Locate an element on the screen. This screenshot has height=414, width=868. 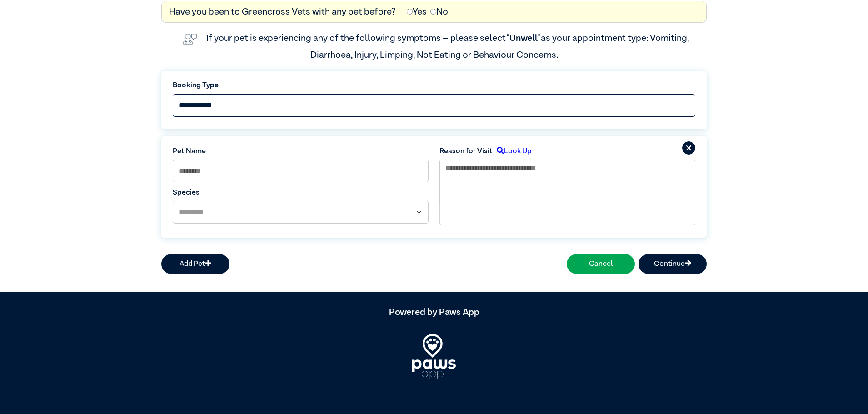
input: No is located at coordinates (433, 11).